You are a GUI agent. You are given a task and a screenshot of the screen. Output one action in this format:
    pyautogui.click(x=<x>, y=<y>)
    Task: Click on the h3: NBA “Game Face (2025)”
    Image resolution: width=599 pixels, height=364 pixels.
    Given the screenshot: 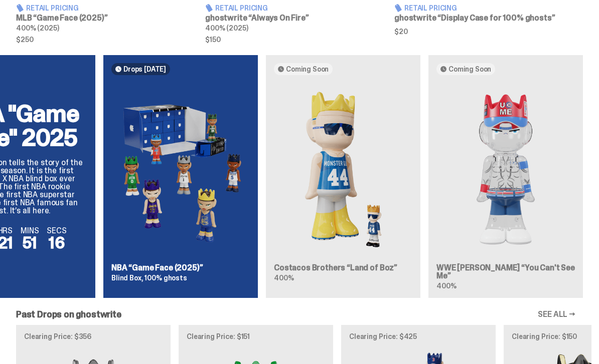 What is the action you would take?
    pyautogui.click(x=181, y=268)
    